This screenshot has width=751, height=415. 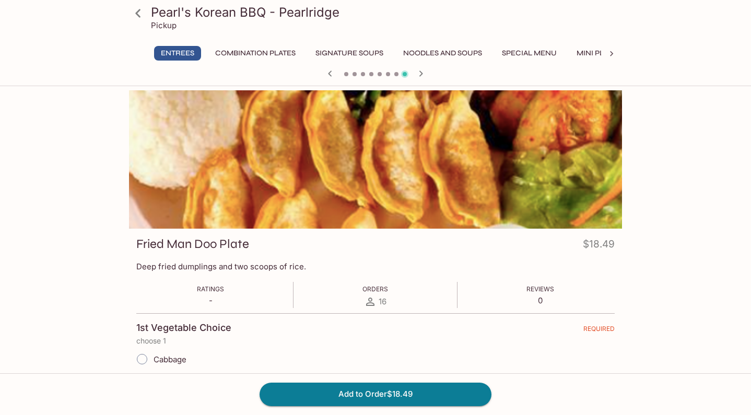 What do you see at coordinates (375, 341) in the screenshot?
I see `p: choose 1` at bounding box center [375, 341].